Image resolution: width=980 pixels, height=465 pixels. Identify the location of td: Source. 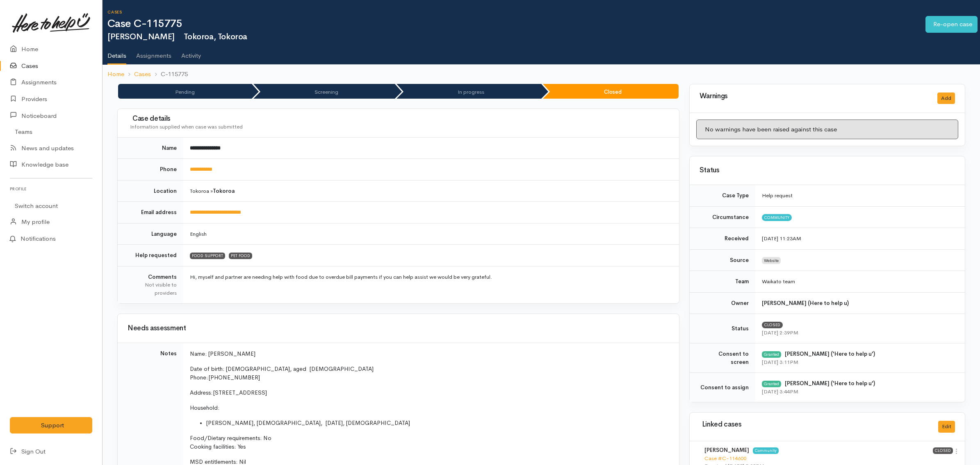
(722, 260).